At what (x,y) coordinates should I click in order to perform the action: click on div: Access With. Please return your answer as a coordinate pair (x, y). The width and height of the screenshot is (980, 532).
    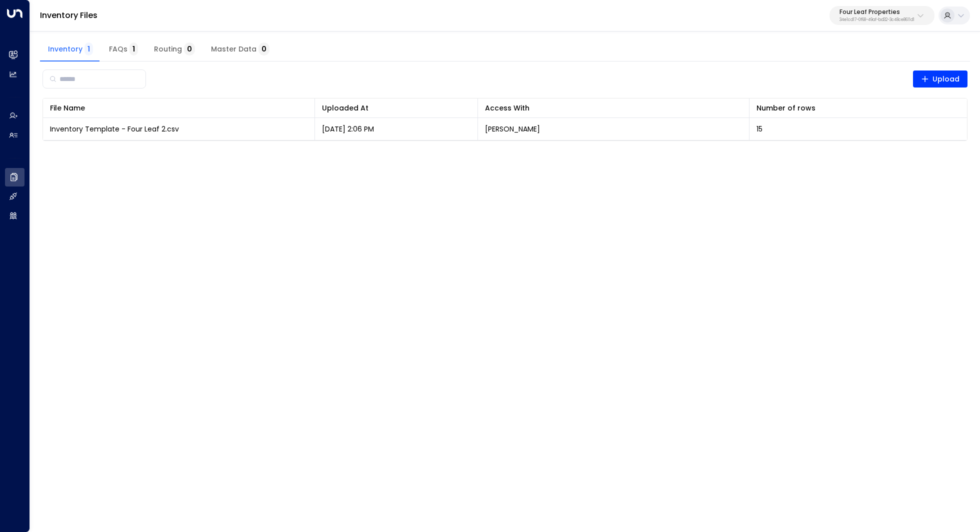
    Looking at the image, I should click on (613, 108).